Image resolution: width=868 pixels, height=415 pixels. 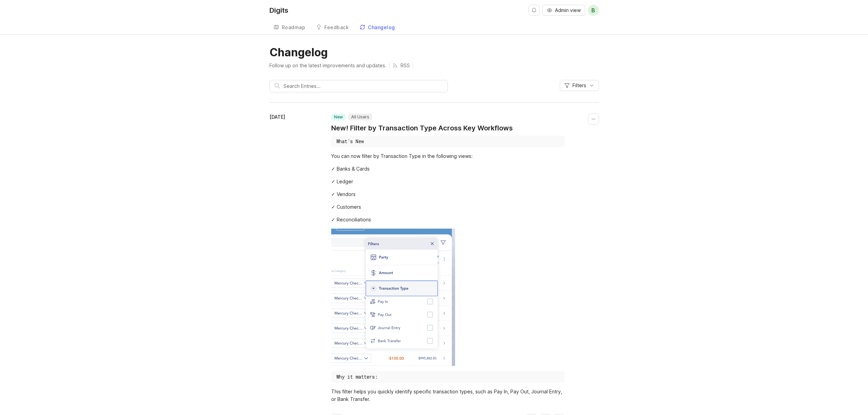 I want to click on div: ✓ Vendors, so click(x=448, y=194).